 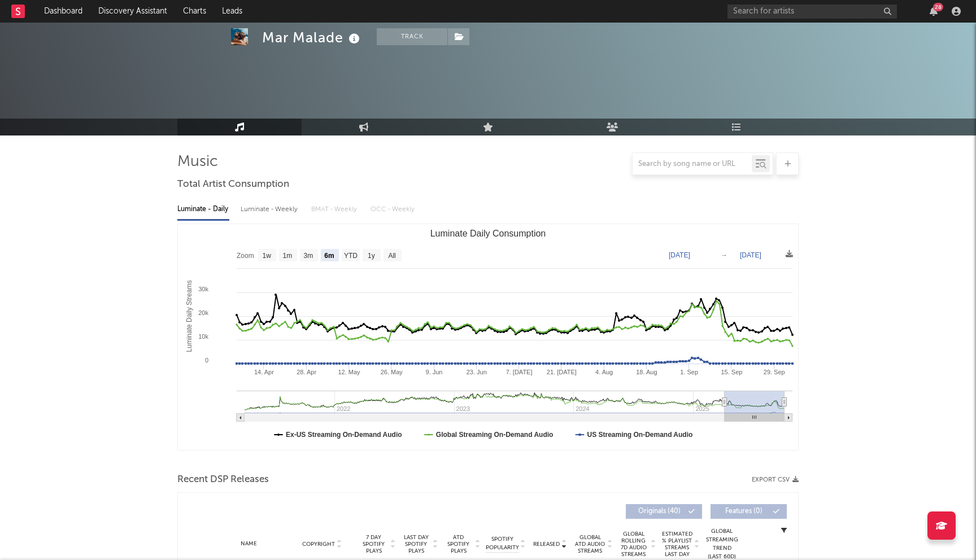 What do you see at coordinates (659, 511) in the screenshot?
I see `span: Originals ( 40 )` at bounding box center [659, 511].